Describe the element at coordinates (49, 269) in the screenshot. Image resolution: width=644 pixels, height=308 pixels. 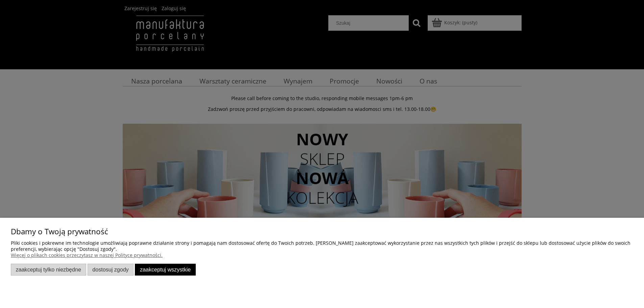
I see `button: Zaakceptuj tylko niezbędne` at that location.